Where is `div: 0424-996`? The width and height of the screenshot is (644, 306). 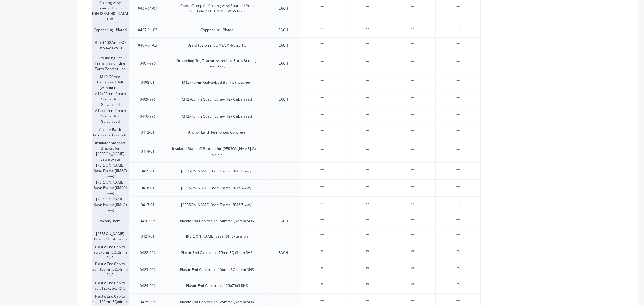 div: 0424-996 is located at coordinates (148, 285).